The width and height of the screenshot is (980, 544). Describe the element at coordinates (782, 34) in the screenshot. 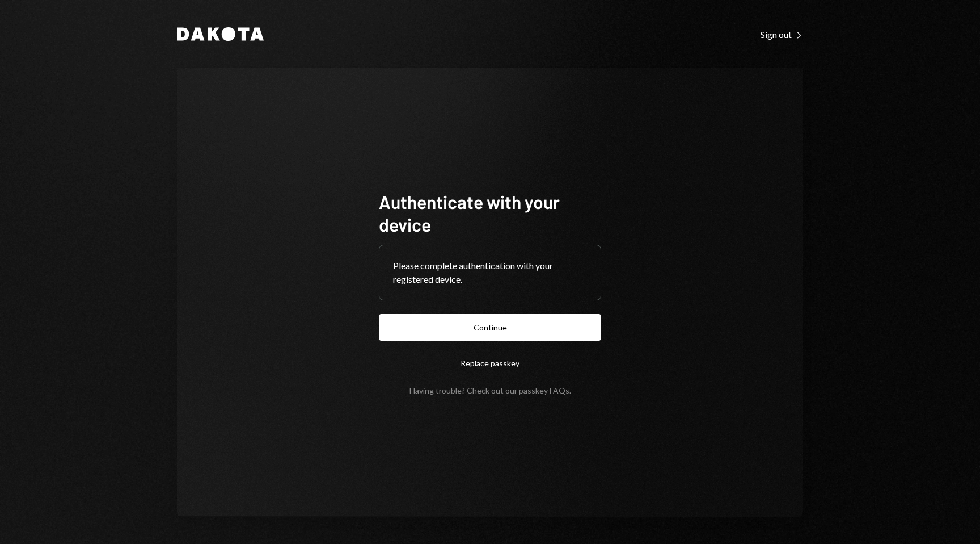

I see `a: Sign out` at that location.